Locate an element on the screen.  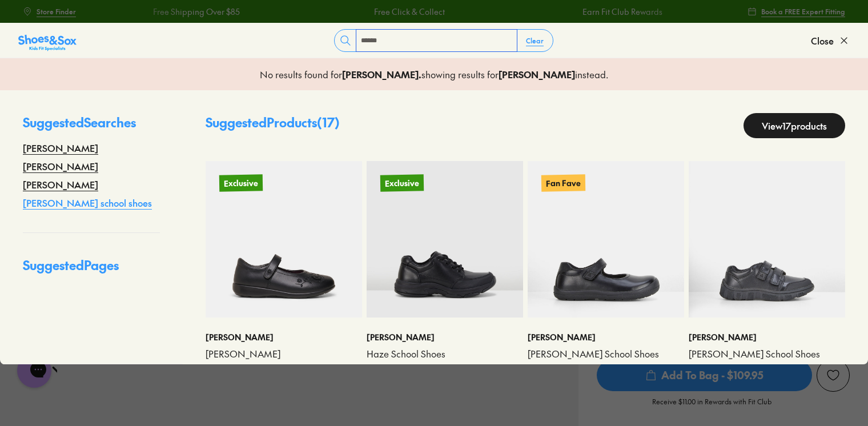
button: Clear is located at coordinates (535, 40).